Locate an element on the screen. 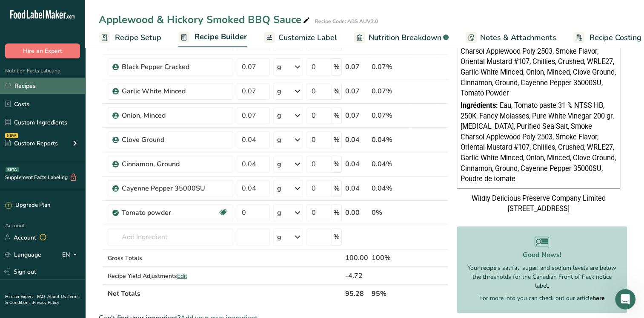 The width and height of the screenshot is (644, 318). span: OK is located at coordinates (66, 79).